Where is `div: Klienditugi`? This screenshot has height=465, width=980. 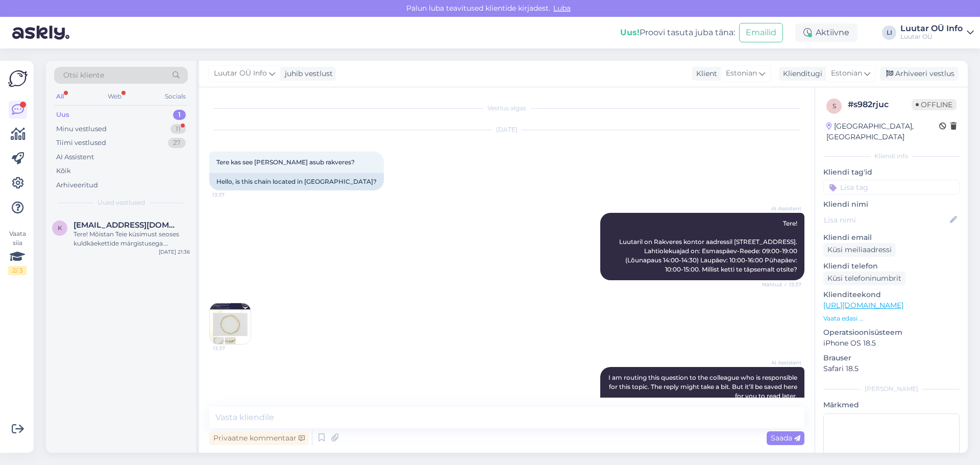
div: Klienditugi is located at coordinates (800, 74).